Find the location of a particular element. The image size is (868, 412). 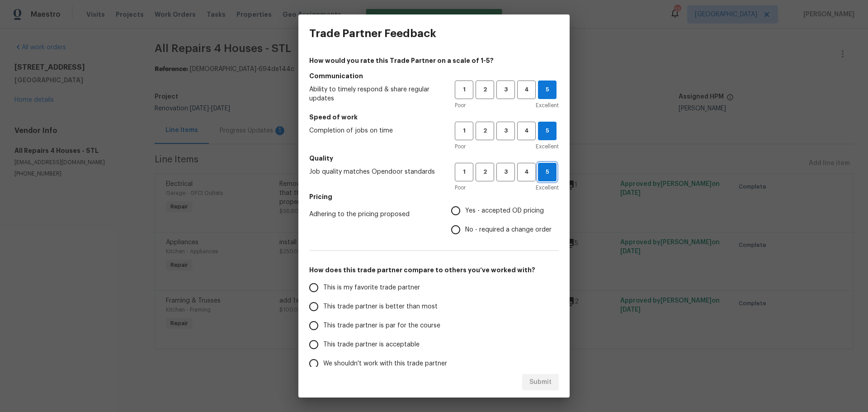

h5: Speed of work is located at coordinates (434, 117).